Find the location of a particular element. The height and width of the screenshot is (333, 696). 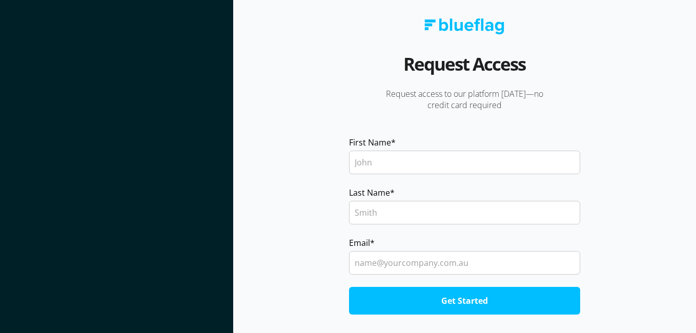

span: First Name is located at coordinates (370, 142).